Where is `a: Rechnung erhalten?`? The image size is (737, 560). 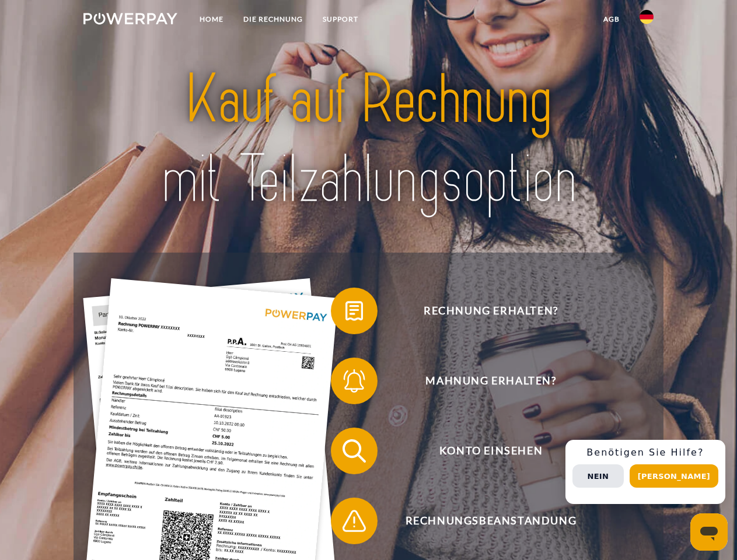
a: Rechnung erhalten? is located at coordinates (482, 310).